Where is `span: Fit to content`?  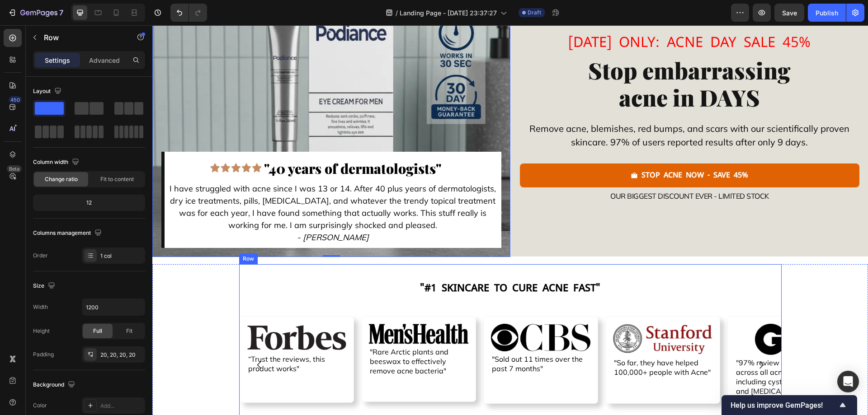 span: Fit to content is located at coordinates (117, 179).